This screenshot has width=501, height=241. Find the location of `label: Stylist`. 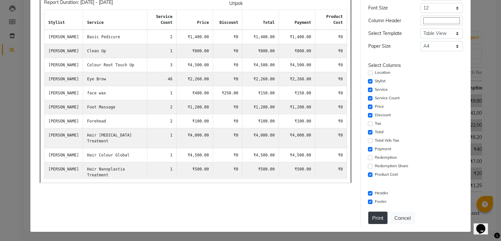

label: Stylist is located at coordinates (380, 81).